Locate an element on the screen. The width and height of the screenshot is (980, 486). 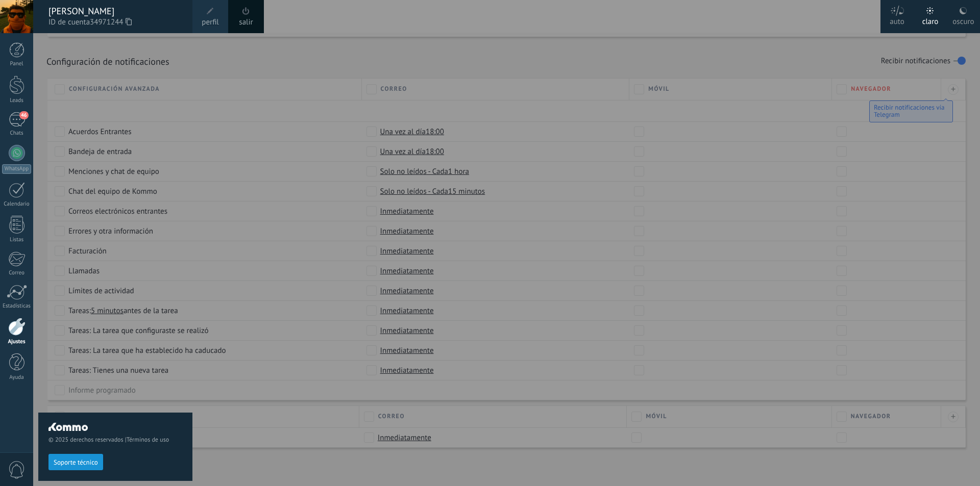
div: Estadísticas is located at coordinates (17, 306).